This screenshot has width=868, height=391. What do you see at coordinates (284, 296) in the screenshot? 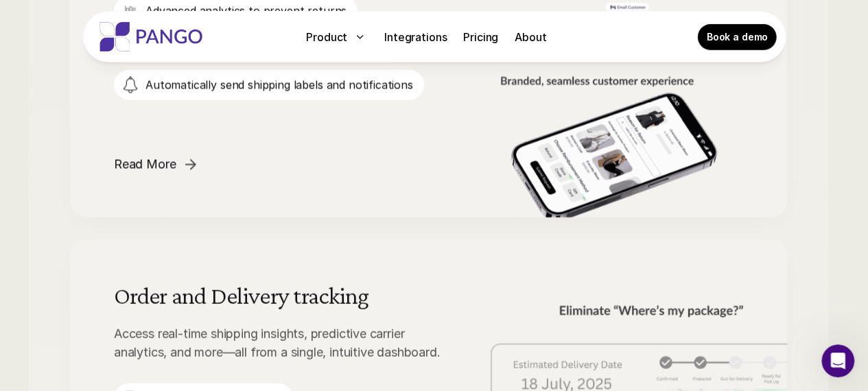
I see `h3: Order and Delivery tracking` at bounding box center [284, 296].